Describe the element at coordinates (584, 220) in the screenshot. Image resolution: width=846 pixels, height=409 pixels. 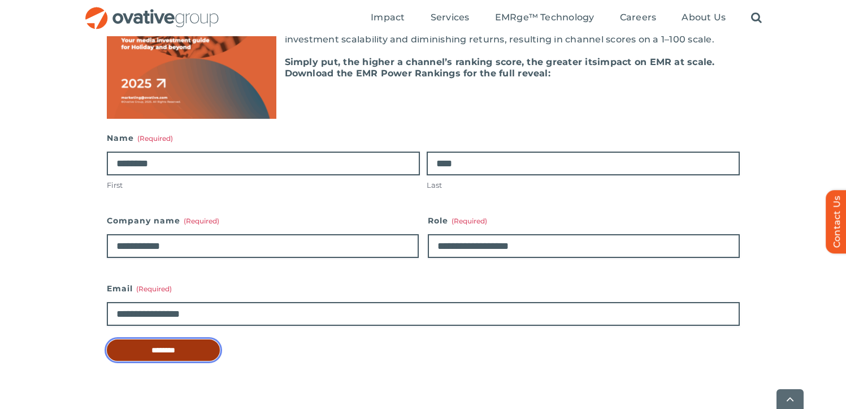
I see `label: Role` at that location.